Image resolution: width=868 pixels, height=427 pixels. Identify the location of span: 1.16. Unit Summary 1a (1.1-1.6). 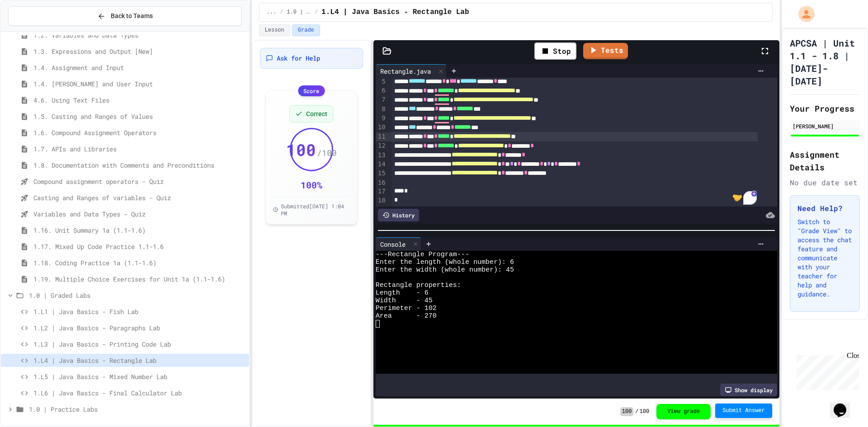
(139, 230).